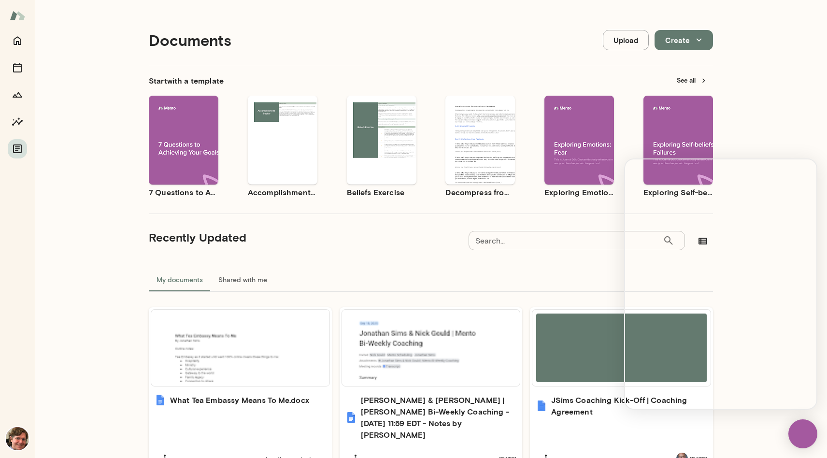  I want to click on img: Mento, so click(17, 15).